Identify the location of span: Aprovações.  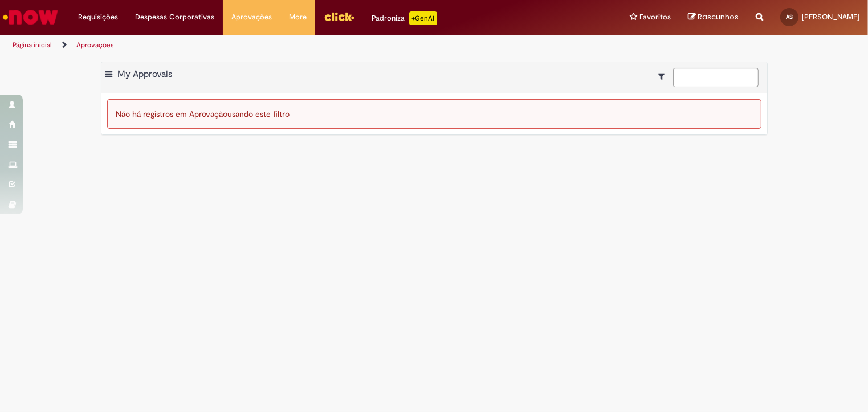
(252, 17).